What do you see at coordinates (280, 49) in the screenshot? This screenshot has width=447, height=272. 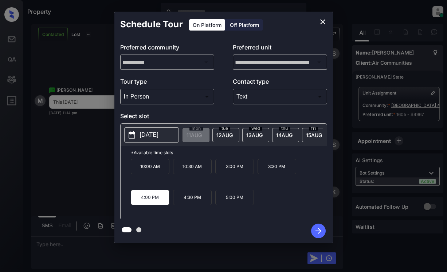 I see `p: Preferred unit` at bounding box center [280, 49].